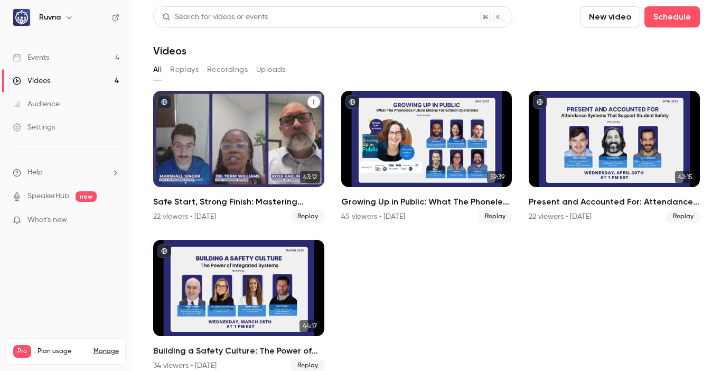  What do you see at coordinates (427, 202) in the screenshot?
I see `h2: Growing Up in Public: What The Phoneless Future Means For School Operations` at bounding box center [427, 202].